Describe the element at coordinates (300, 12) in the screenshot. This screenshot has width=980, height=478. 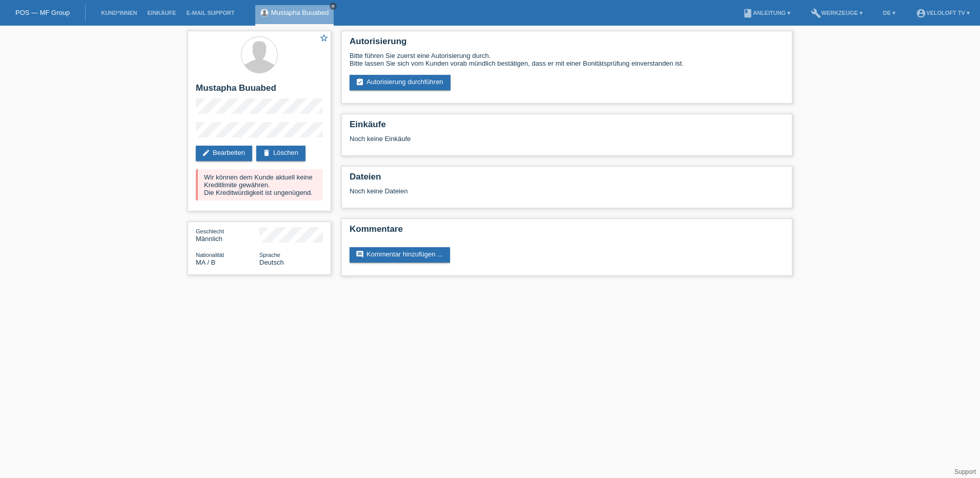
I see `a: Mustapha Buuabed` at that location.